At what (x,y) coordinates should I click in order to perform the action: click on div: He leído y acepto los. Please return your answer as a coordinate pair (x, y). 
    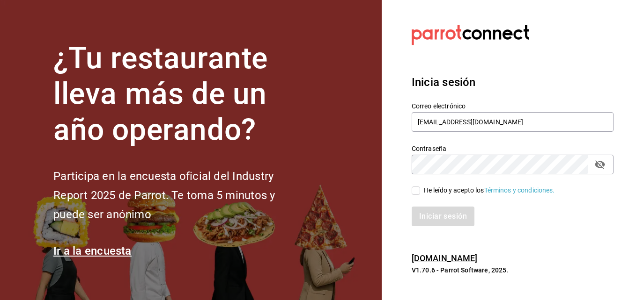
    Looking at the image, I should click on (489, 190).